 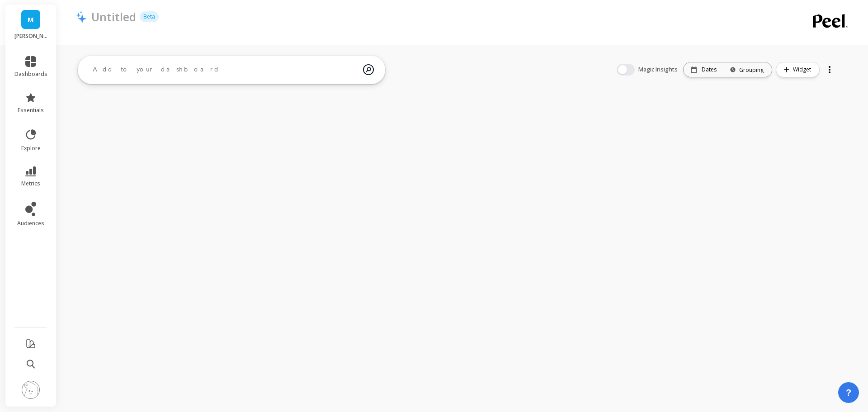 I want to click on p: Beta, so click(x=149, y=16).